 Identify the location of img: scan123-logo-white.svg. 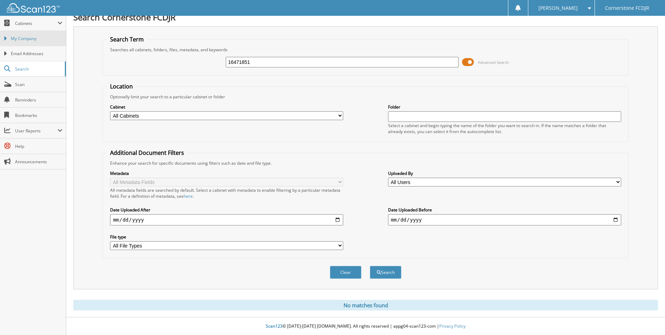
(33, 8).